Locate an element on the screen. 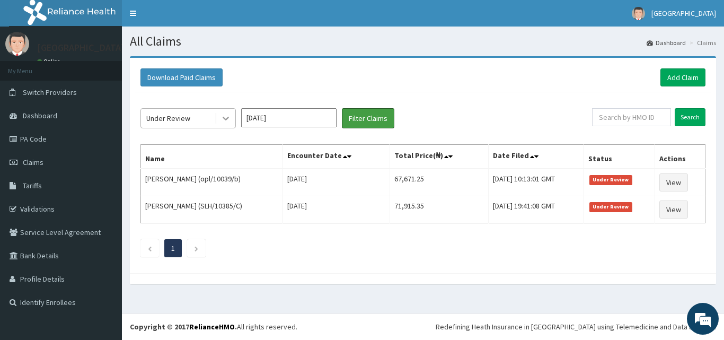  input: Select Month and Year is located at coordinates (289, 118).